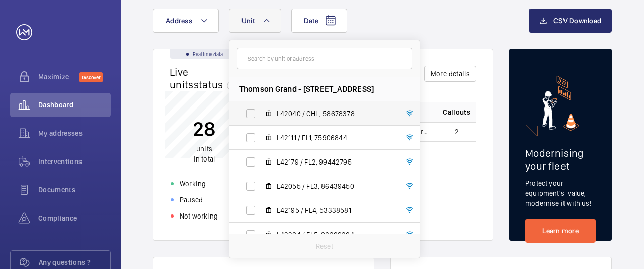 The width and height of the screenshot is (644, 269). Describe the element at coordinates (561, 159) in the screenshot. I see `h2: Modernising your fleet` at that location.